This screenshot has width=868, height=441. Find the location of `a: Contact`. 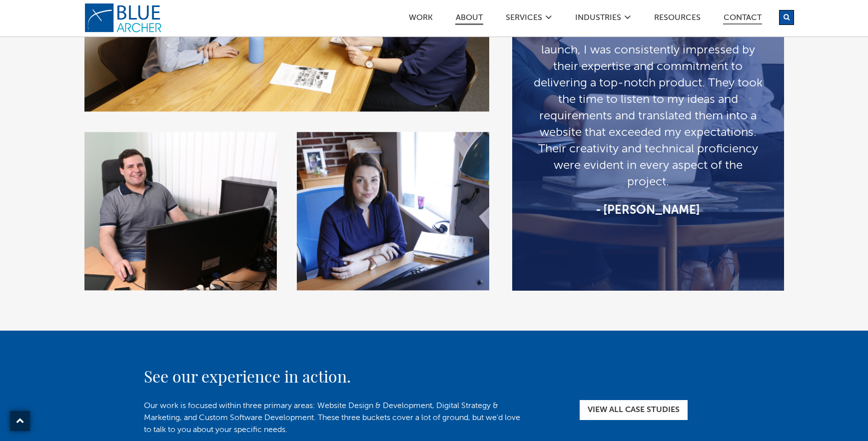

a: Contact is located at coordinates (742, 19).